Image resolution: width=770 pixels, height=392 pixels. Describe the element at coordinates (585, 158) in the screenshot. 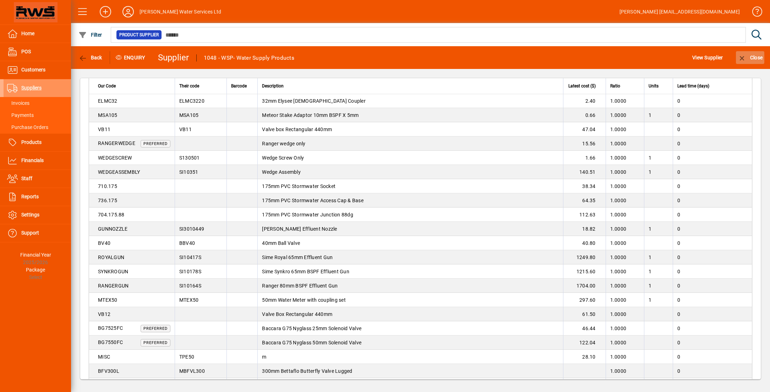

I see `td: 1.66` at that location.